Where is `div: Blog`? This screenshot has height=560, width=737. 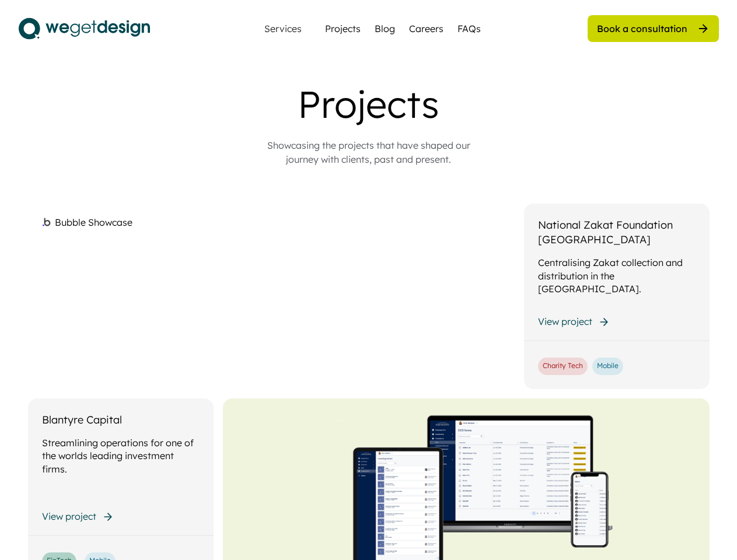 div: Blog is located at coordinates (384, 29).